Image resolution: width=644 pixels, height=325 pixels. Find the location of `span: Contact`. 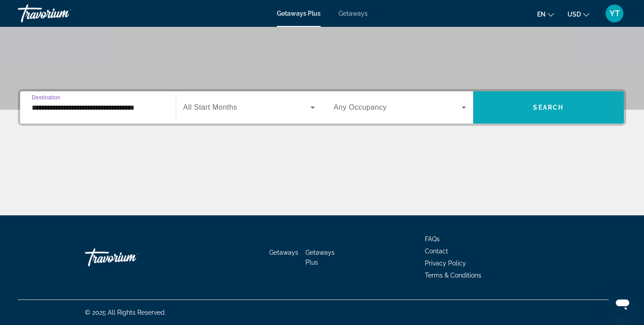

span: Contact is located at coordinates (436, 251).